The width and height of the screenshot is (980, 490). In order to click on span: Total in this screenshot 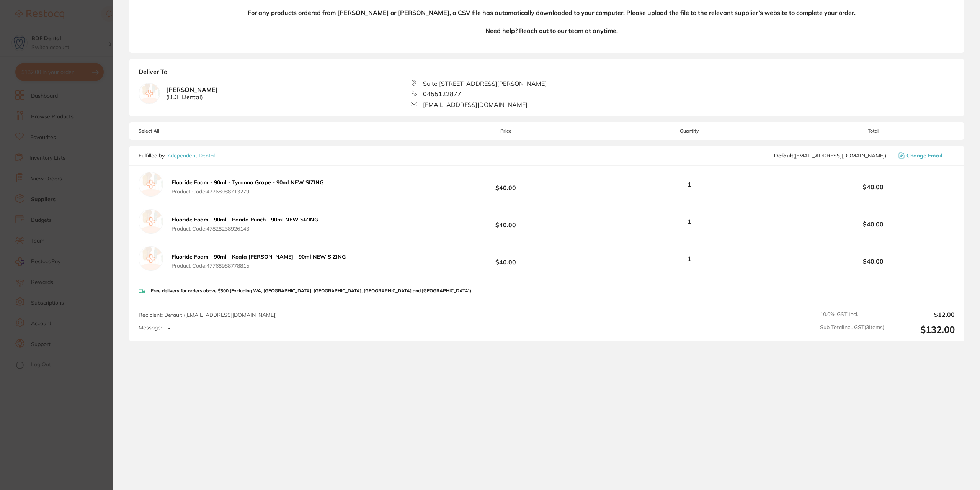, I will do `click(873, 131)`.